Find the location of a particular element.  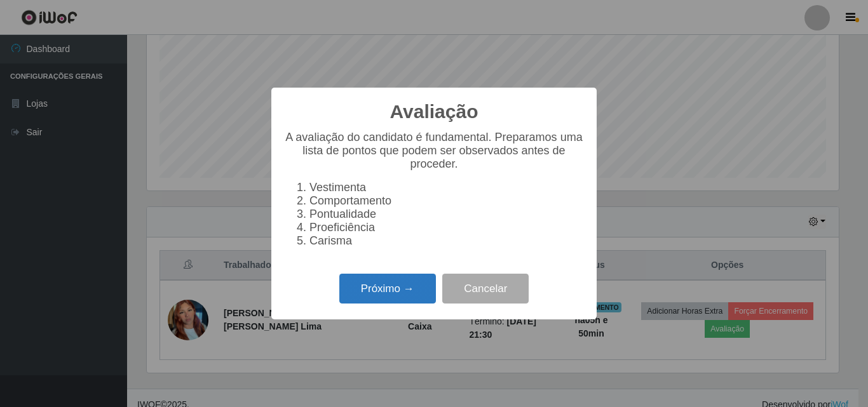

h2: Avaliação is located at coordinates (434, 112).